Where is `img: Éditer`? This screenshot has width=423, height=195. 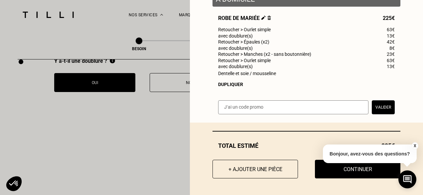
img: Éditer is located at coordinates (264, 18).